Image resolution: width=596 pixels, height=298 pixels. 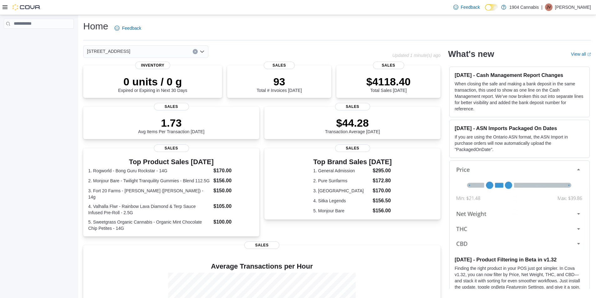 I want to click on dd: $172.80, so click(x=382, y=181).